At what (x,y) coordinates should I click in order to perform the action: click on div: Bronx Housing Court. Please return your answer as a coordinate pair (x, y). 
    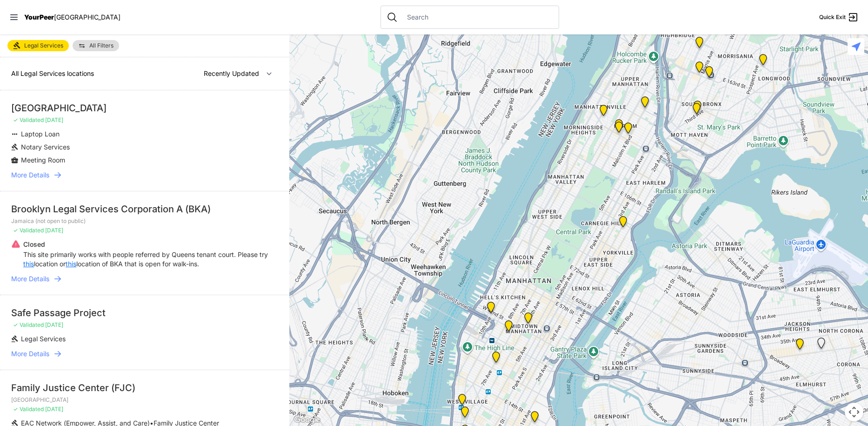
    Looking at the image, I should click on (699, 44).